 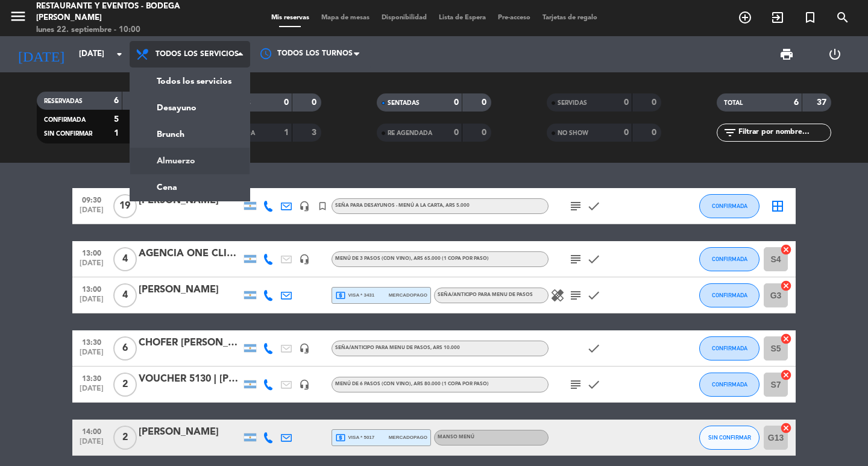 What do you see at coordinates (557, 295) in the screenshot?
I see `i: healing` at bounding box center [557, 295].